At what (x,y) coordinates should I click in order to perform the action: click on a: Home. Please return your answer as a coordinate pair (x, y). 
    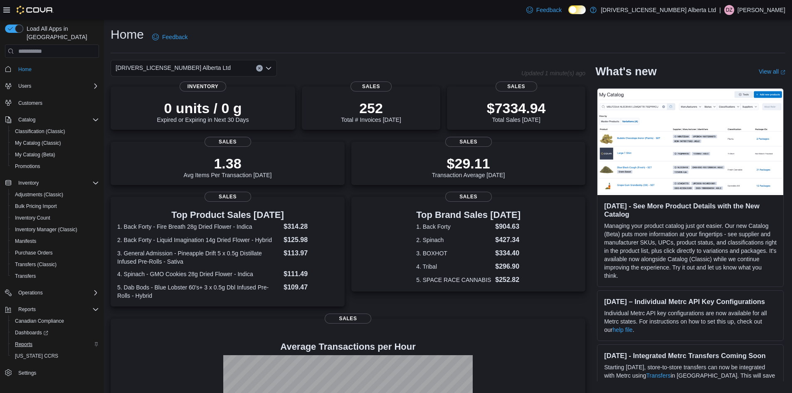
    Looking at the image, I should click on (25, 69).